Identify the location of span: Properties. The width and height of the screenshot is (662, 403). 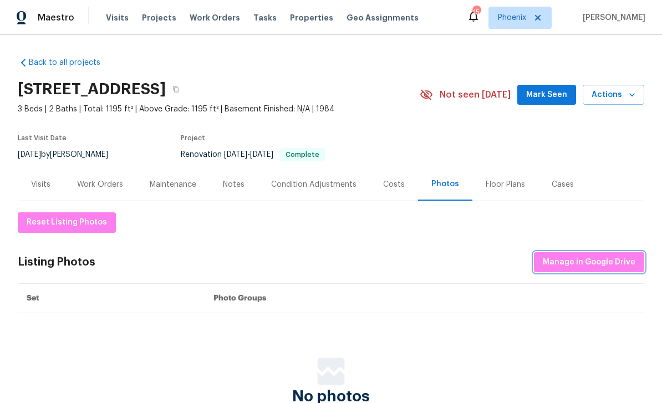
(312, 18).